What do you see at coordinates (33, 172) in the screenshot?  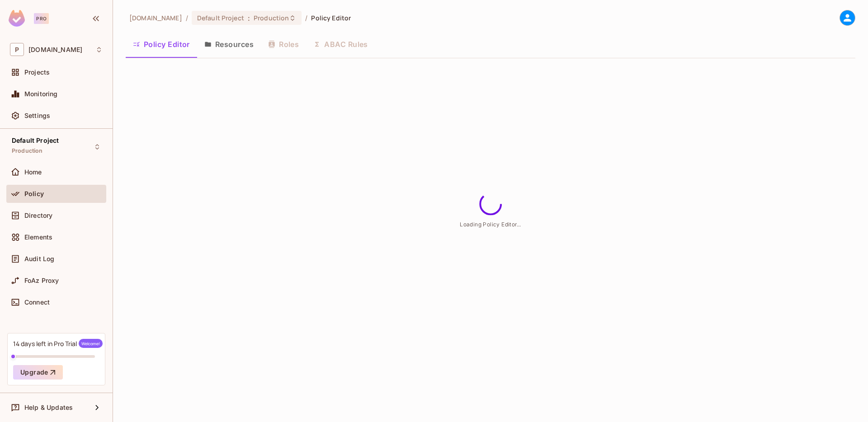 I see `span: Home` at bounding box center [33, 172].